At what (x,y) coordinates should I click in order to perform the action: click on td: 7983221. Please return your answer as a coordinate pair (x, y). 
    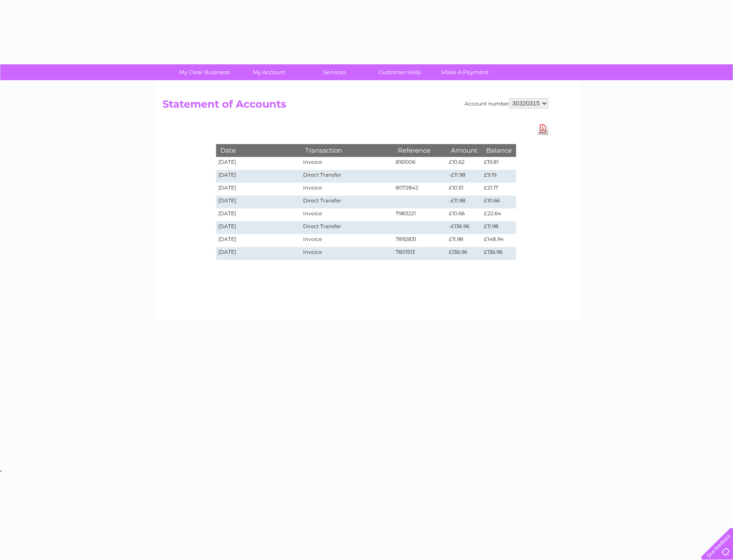
    Looking at the image, I should click on (420, 215).